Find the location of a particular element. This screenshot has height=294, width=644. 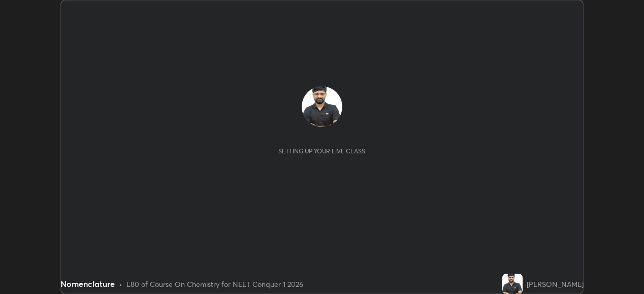

div: Setting up your live class is located at coordinates (321, 151).